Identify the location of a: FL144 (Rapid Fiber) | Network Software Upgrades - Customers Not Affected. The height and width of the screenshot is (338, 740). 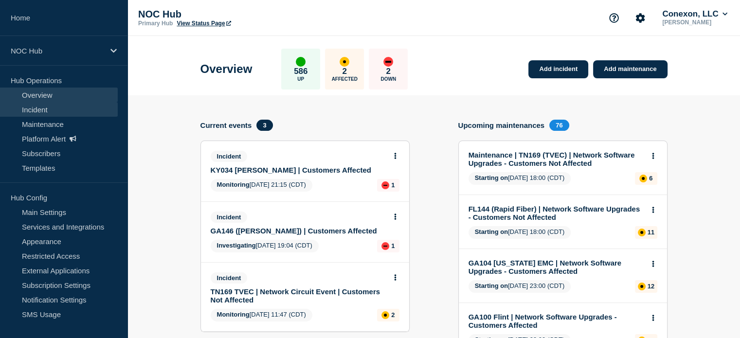
(556, 213).